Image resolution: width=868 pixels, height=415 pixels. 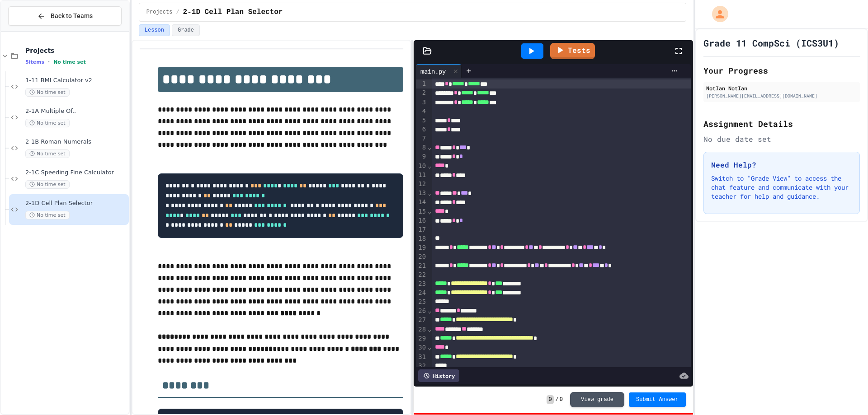 I want to click on div: 30, so click(x=421, y=347).